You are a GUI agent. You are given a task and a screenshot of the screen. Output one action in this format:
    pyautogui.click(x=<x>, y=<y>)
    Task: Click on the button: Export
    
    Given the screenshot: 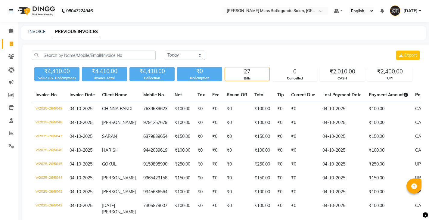 What is the action you would take?
    pyautogui.click(x=408, y=55)
    